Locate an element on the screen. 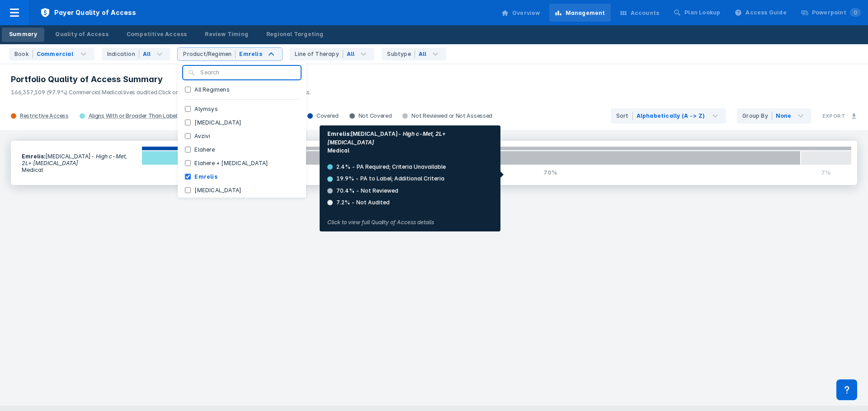 The image size is (868, 411). div: Management is located at coordinates (585, 13).